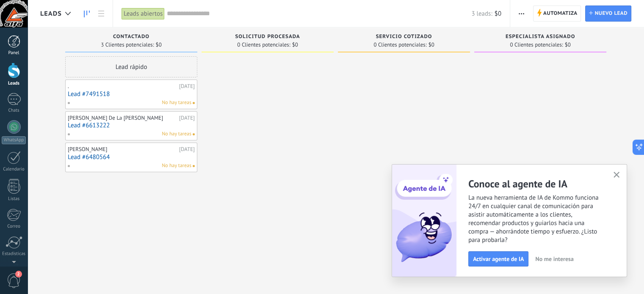  Describe the element at coordinates (267, 37) in the screenshot. I see `span: Solicitud procesada` at that location.